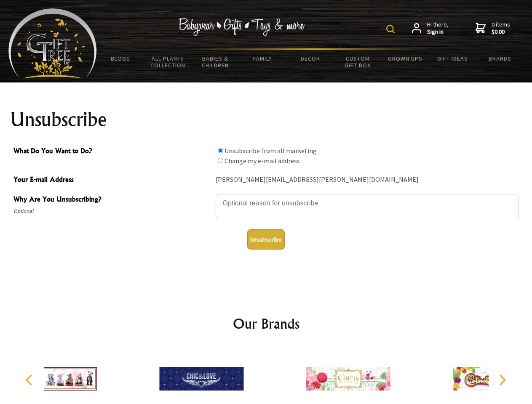 The image size is (532, 404). I want to click on a: Family, so click(262, 58).